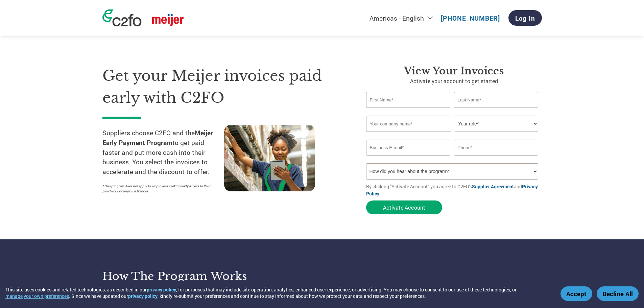  Describe the element at coordinates (525, 18) in the screenshot. I see `a: Log In` at that location.